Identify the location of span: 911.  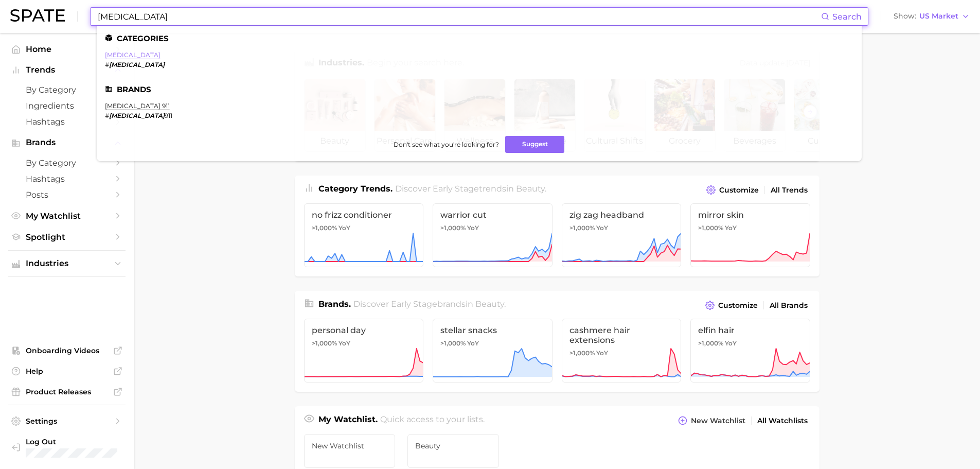
(168, 115).